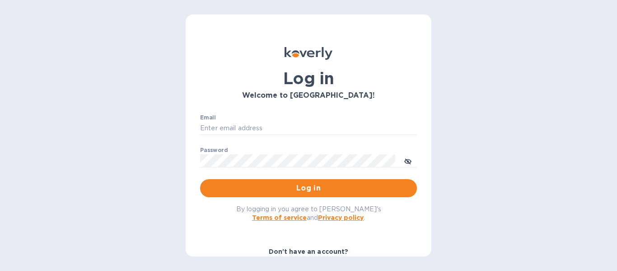  Describe the element at coordinates (279, 217) in the screenshot. I see `a: Terms of service` at that location.